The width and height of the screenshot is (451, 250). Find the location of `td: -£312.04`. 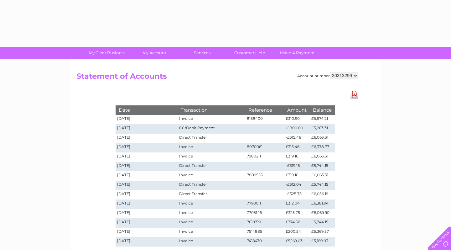

td: -£312.04 is located at coordinates (297, 185).